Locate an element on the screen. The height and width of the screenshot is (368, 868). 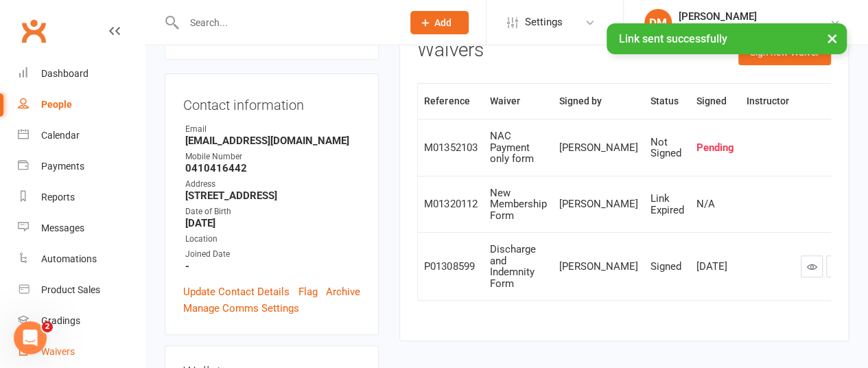
strong: 0410416442 is located at coordinates (273, 168).